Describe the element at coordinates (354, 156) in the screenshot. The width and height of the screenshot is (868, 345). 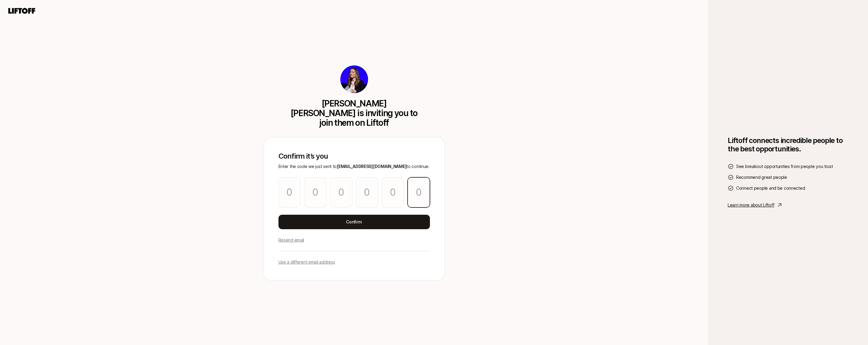
I see `p: Confirm it’s you` at that location.